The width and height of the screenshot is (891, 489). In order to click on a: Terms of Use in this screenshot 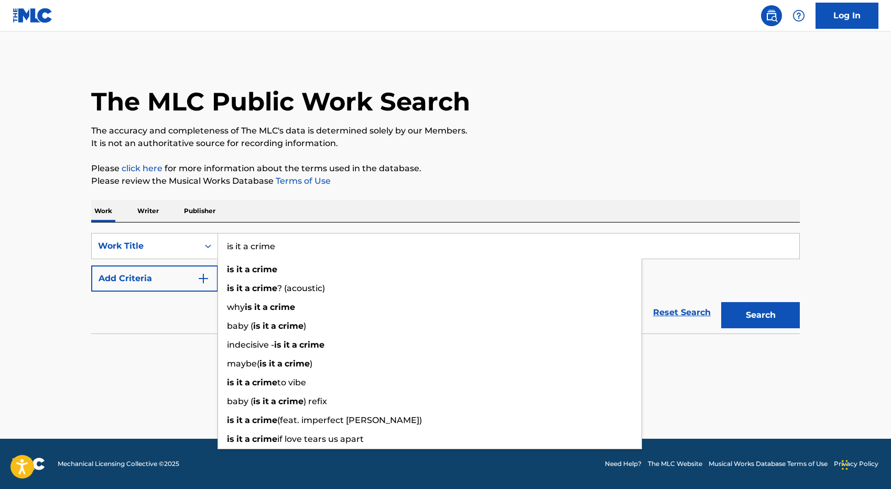, I will do `click(302, 181)`.